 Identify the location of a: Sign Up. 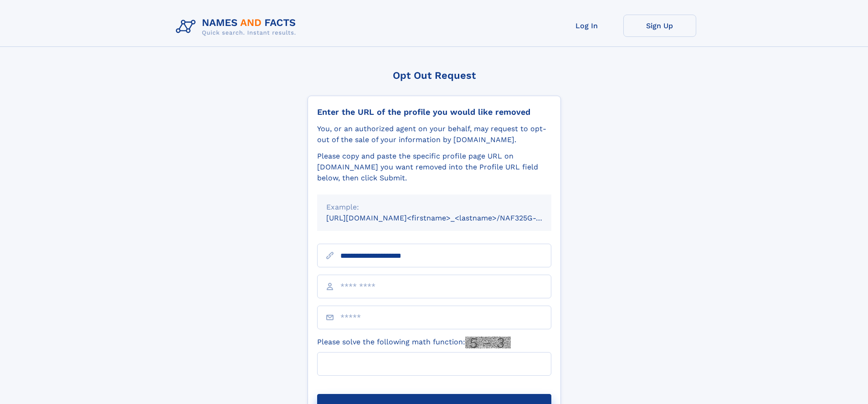
(660, 25).